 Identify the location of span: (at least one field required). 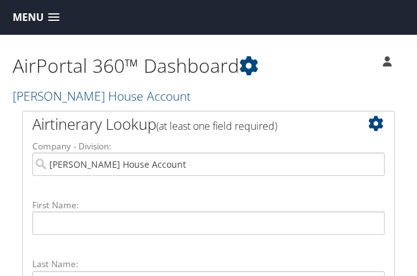
(216, 126).